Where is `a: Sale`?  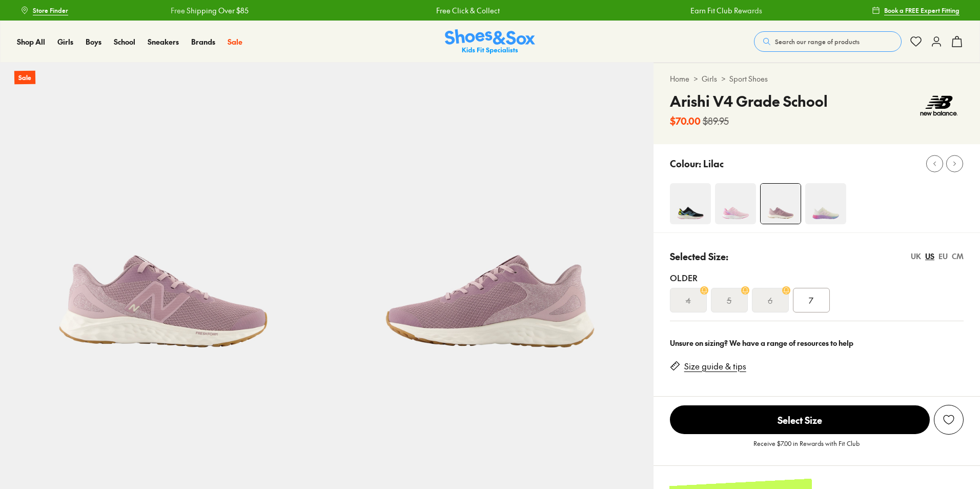
a: Sale is located at coordinates (235, 41).